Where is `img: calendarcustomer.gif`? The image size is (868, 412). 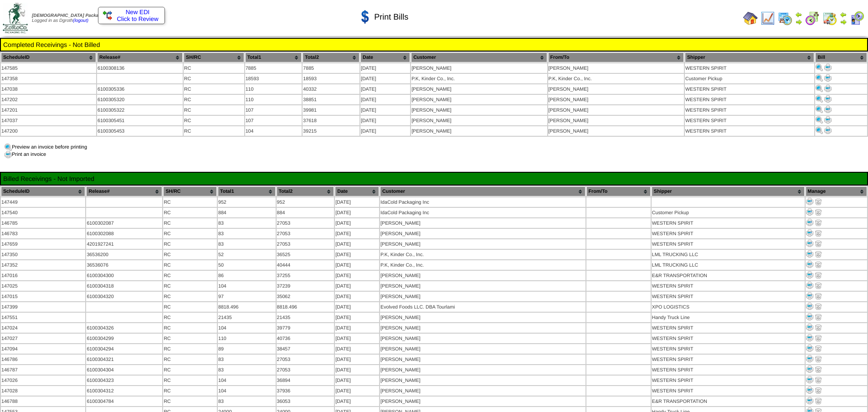 img: calendarcustomer.gif is located at coordinates (857, 18).